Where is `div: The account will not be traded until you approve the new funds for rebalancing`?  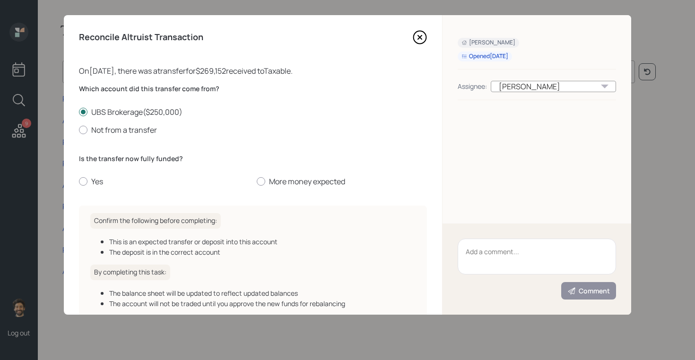
div: The account will not be traded until you approve the new funds for rebalancing is located at coordinates (262, 303).